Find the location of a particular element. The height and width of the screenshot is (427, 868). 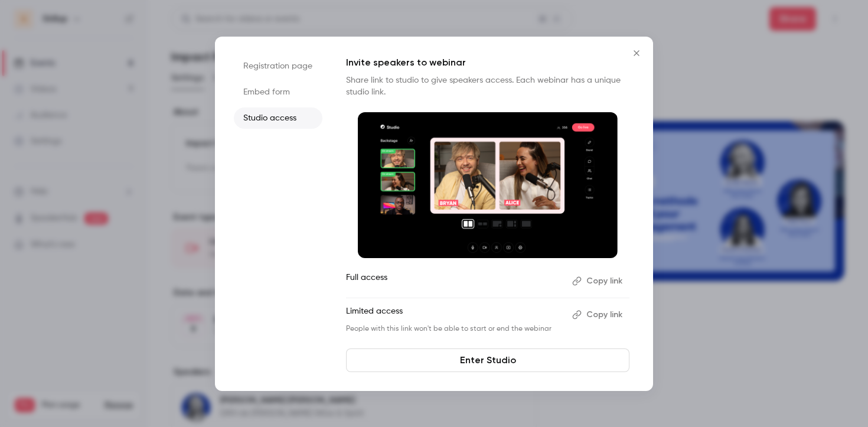

a: Enter Studio is located at coordinates (488, 360).